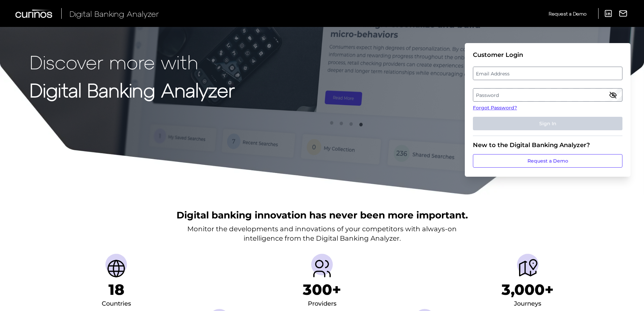  I want to click on a: Forgot Password?, so click(548, 108).